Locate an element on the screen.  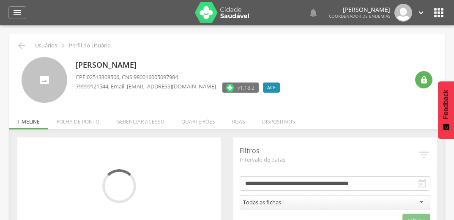
li: Folha de ponto is located at coordinates (78, 119).